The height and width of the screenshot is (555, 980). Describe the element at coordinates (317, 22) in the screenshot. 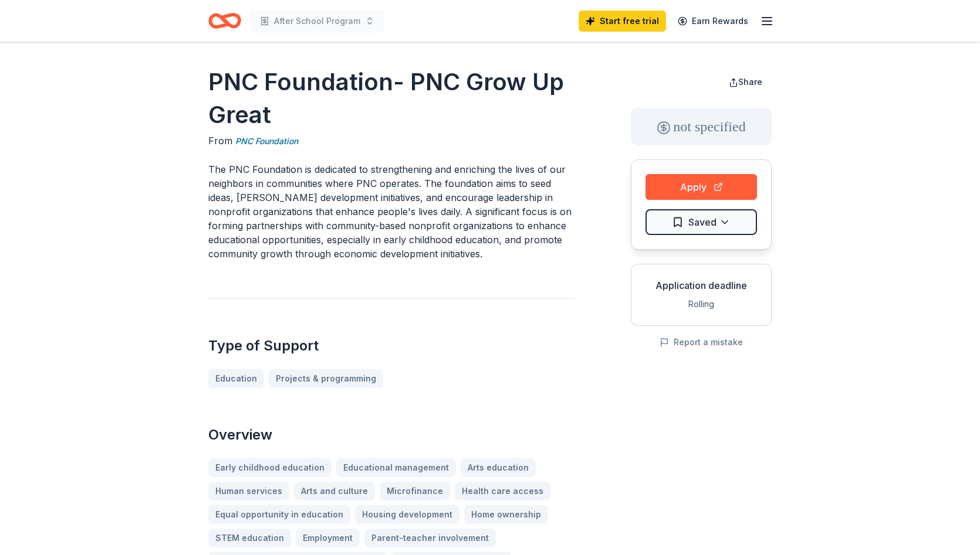

I see `button: After School Program` at that location.